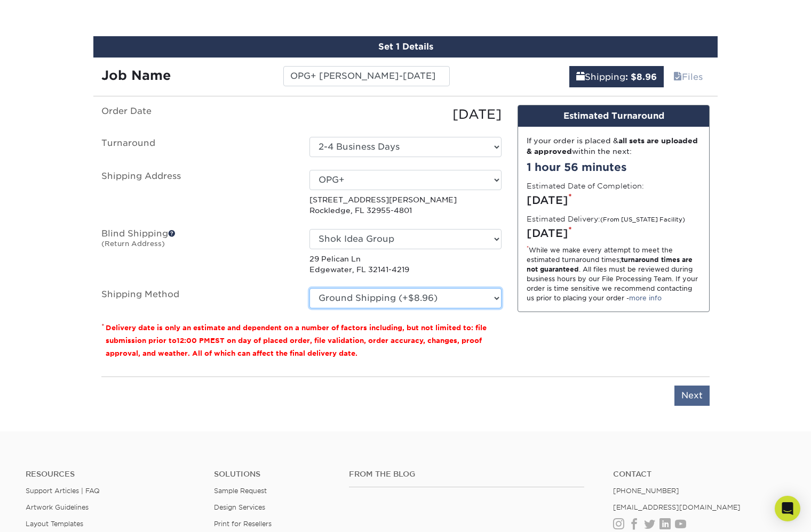 This screenshot has height=532, width=811. I want to click on h4: From the Blog, so click(466, 474).